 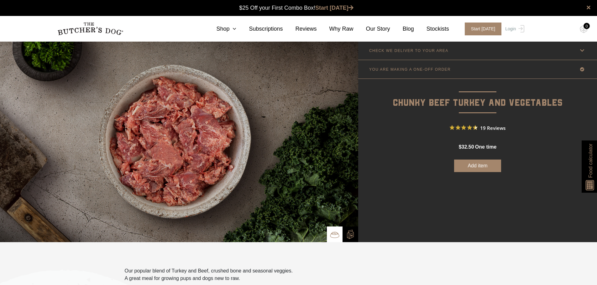 I want to click on button: Add item, so click(x=477, y=166).